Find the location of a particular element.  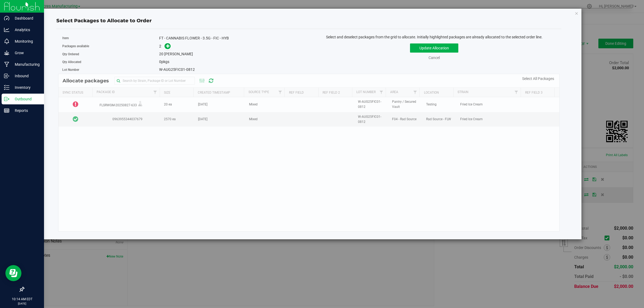

p: Outbound is located at coordinates (25, 99).